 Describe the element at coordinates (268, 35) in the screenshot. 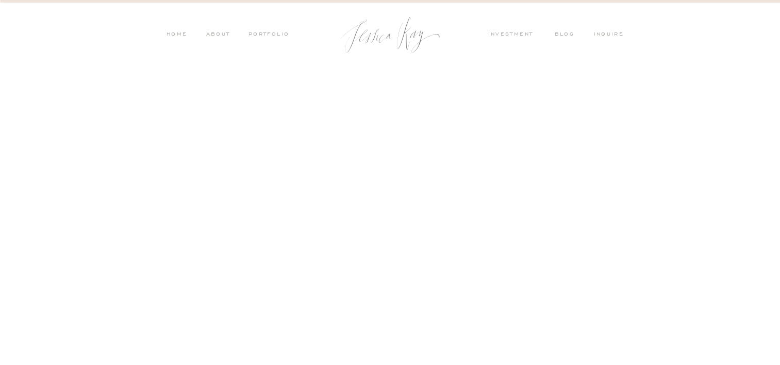

I see `nav: PORTFOLIO` at that location.